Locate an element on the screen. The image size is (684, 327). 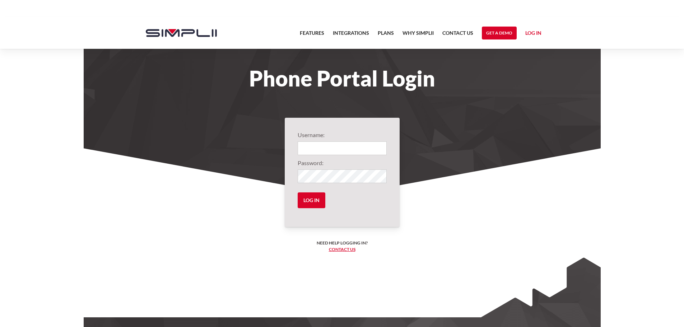
h1: Phone Portal Login is located at coordinates (342, 78).